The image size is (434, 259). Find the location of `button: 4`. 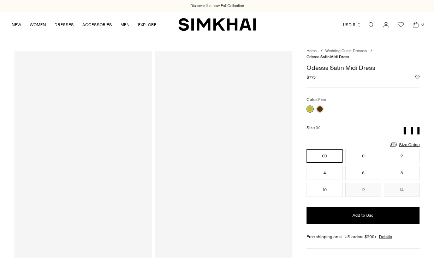

button: 4 is located at coordinates (324, 173).